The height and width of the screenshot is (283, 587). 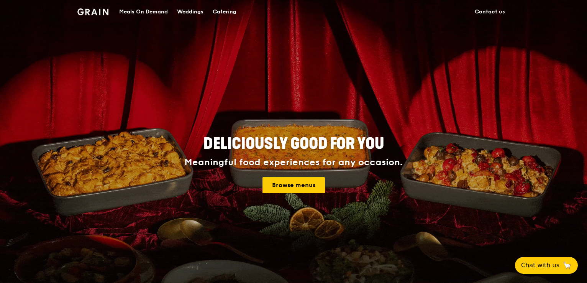 What do you see at coordinates (540, 265) in the screenshot?
I see `span: Chat with us` at bounding box center [540, 265].